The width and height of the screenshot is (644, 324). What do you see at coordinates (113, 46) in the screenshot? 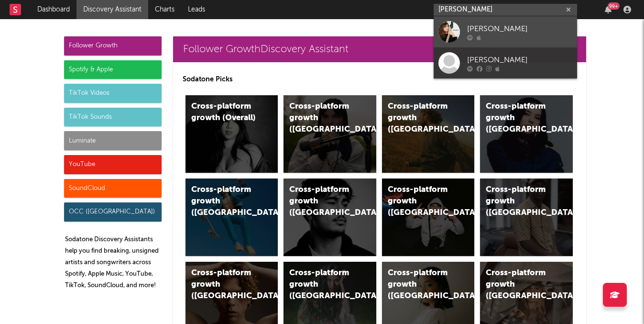
I see `div: Follower Growth` at bounding box center [113, 46].